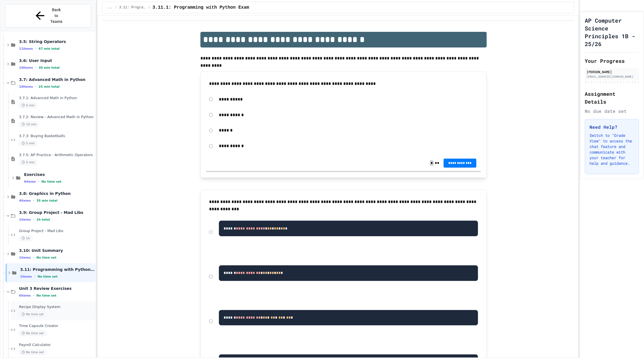 The height and width of the screenshot is (358, 644). Describe the element at coordinates (47, 201) in the screenshot. I see `span: 35 min total` at that location.